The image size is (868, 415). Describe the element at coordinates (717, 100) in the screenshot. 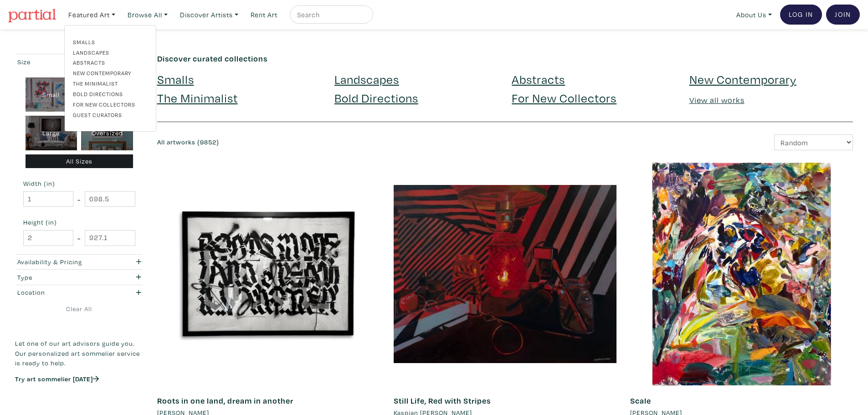

I see `a: View all works` at that location.